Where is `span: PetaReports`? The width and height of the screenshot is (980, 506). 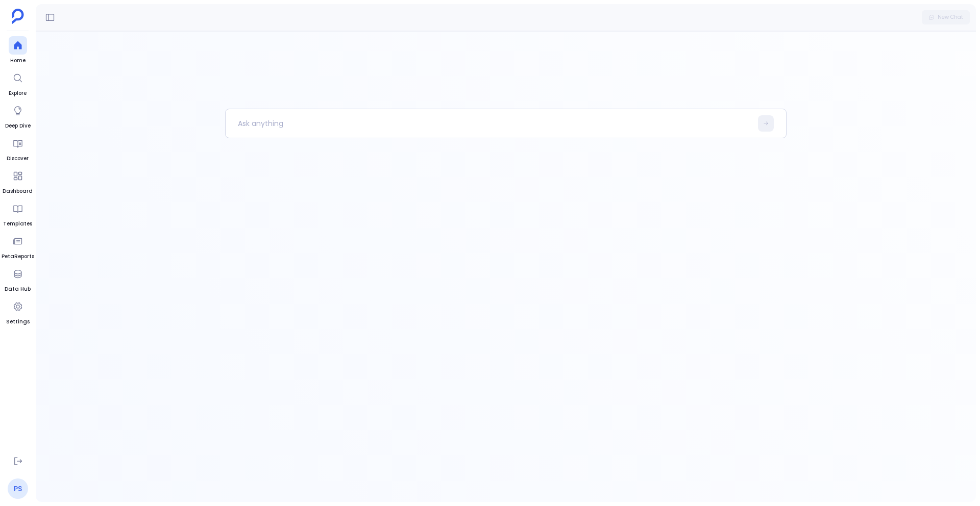
span: PetaReports is located at coordinates (18, 257).